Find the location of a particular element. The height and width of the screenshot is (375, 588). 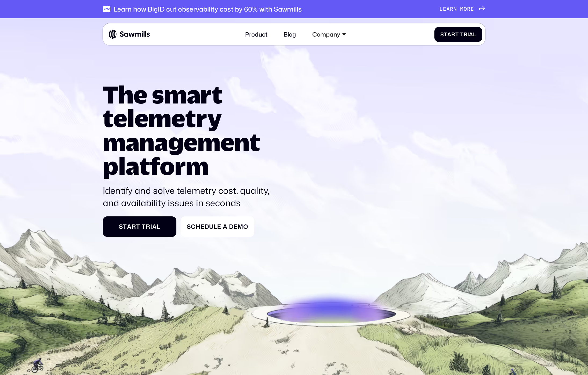

span: c is located at coordinates (193, 227).